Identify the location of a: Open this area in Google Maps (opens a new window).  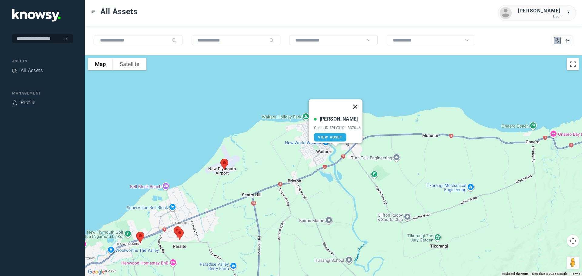
(96, 272).